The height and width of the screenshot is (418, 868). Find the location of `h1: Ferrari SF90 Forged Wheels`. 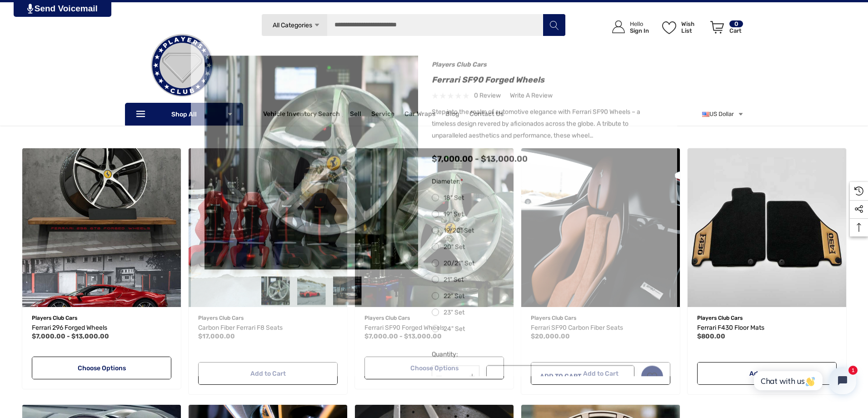

h1: Ferrari SF90 Forged Wheels is located at coordinates (548, 79).